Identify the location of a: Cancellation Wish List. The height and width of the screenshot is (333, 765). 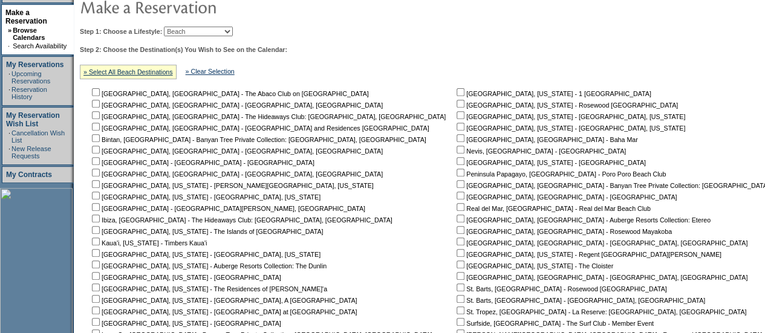
(38, 137).